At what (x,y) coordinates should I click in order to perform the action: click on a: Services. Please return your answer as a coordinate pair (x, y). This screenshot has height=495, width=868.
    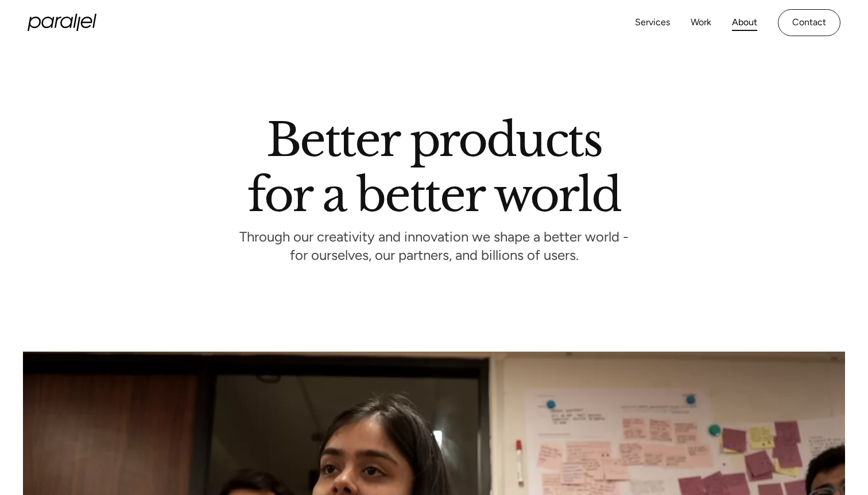
    Looking at the image, I should click on (652, 22).